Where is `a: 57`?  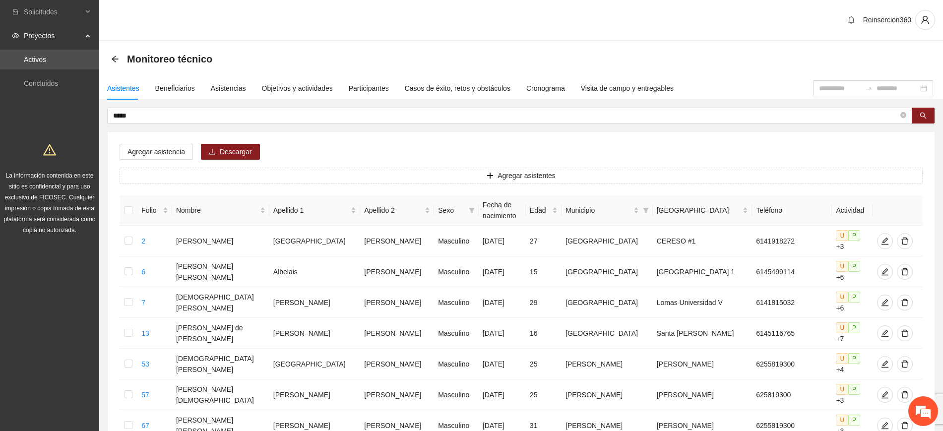 a: 57 is located at coordinates (145, 395).